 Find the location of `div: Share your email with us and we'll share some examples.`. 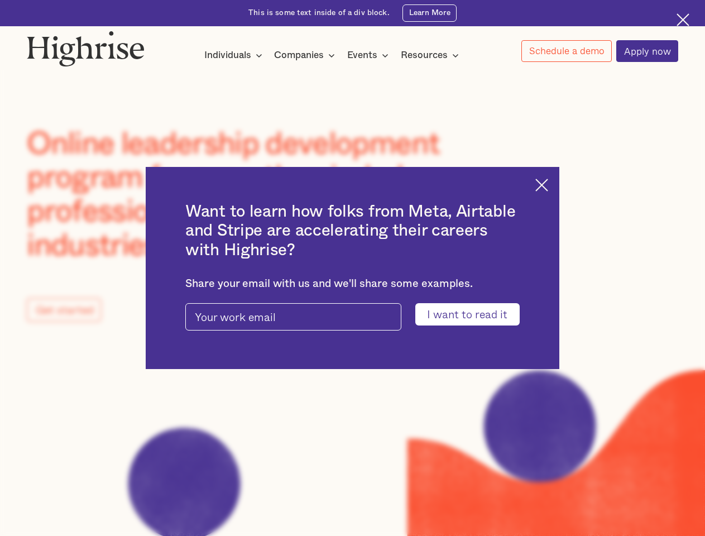

div: Share your email with us and we'll share some examples. is located at coordinates (352, 284).